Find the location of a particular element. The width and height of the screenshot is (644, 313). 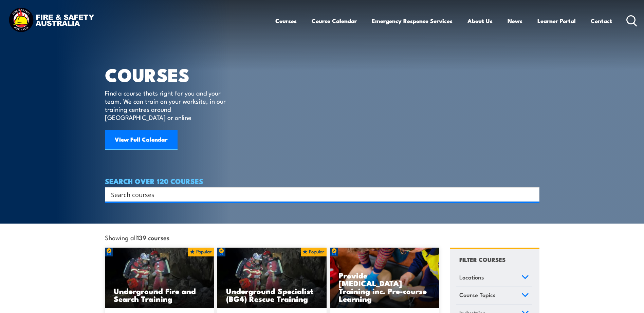

h4: SEARCH OVER 120 COURSES is located at coordinates (322, 181).